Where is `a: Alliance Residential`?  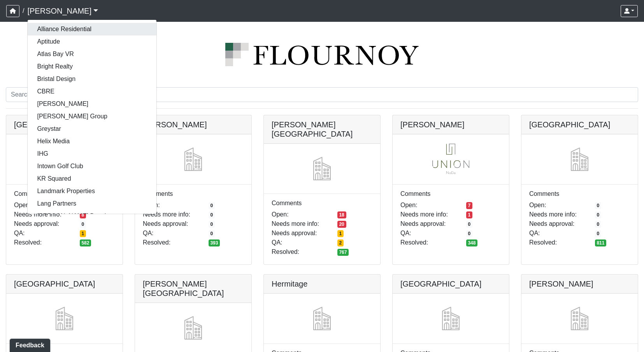 a: Alliance Residential is located at coordinates (92, 29).